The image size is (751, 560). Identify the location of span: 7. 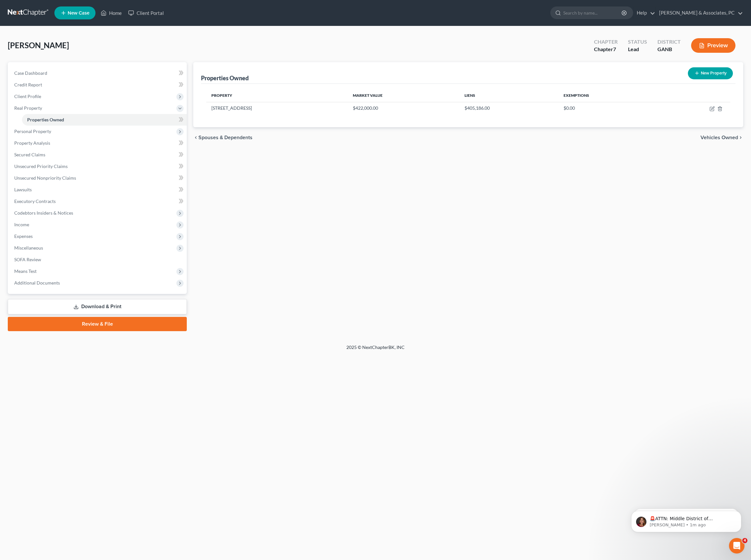
(615, 49).